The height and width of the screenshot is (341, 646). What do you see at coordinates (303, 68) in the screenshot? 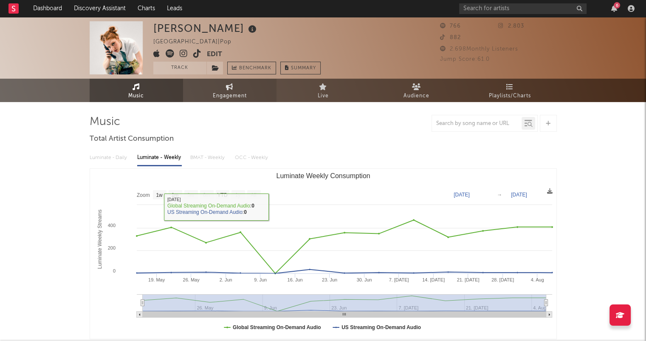
I see `span: Summary` at bounding box center [303, 68].